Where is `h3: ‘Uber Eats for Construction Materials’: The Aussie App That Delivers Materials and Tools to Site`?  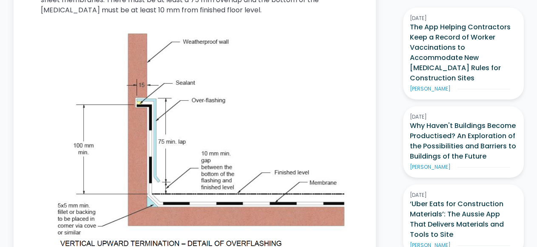
h3: ‘Uber Eats for Construction Materials’: The Aussie App That Delivers Materials and Tools to Site is located at coordinates (463, 219).